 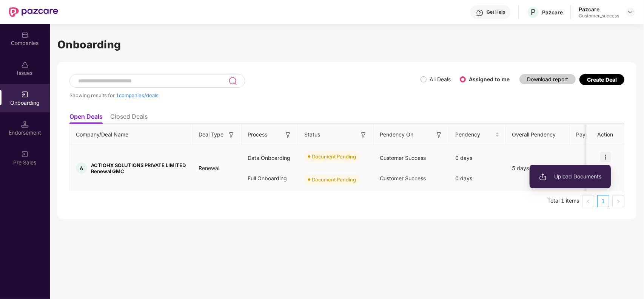 I want to click on span: Pendency, so click(x=475, y=135).